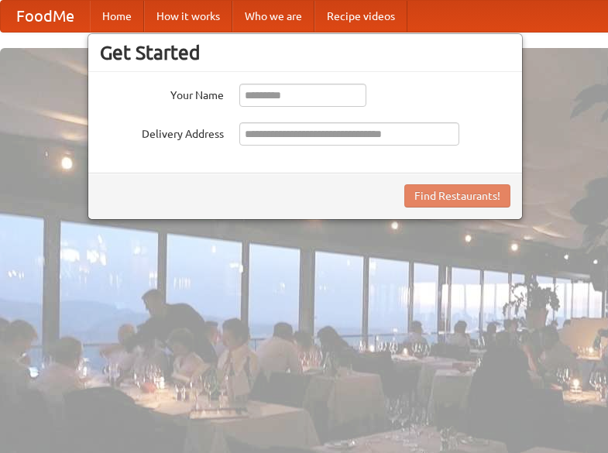  I want to click on a: Recipe videos, so click(361, 16).